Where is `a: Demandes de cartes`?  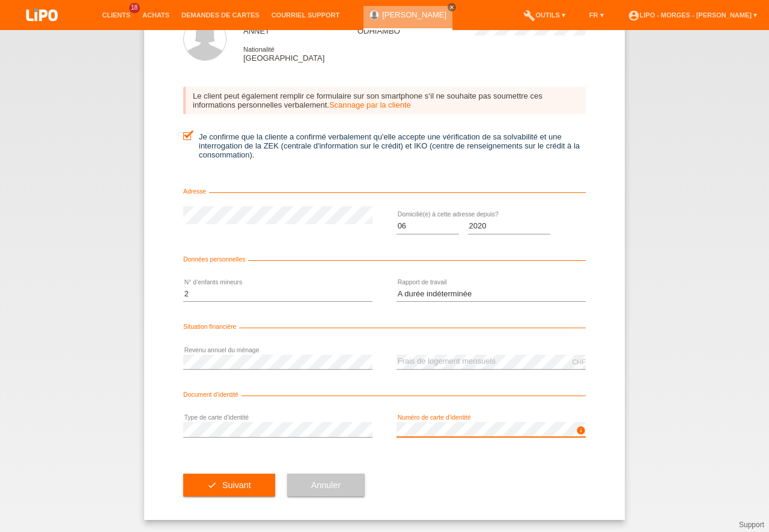
a: Demandes de cartes is located at coordinates (220, 15).